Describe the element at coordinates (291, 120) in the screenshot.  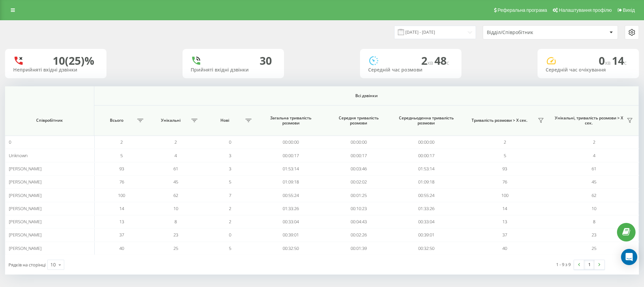
I see `span: Загальна тривалість розмови` at that location.